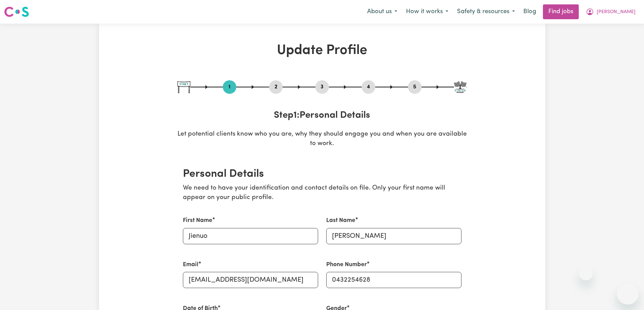  What do you see at coordinates (322, 116) in the screenshot?
I see `h3: Step 1 : Personal Details` at bounding box center [322, 116].